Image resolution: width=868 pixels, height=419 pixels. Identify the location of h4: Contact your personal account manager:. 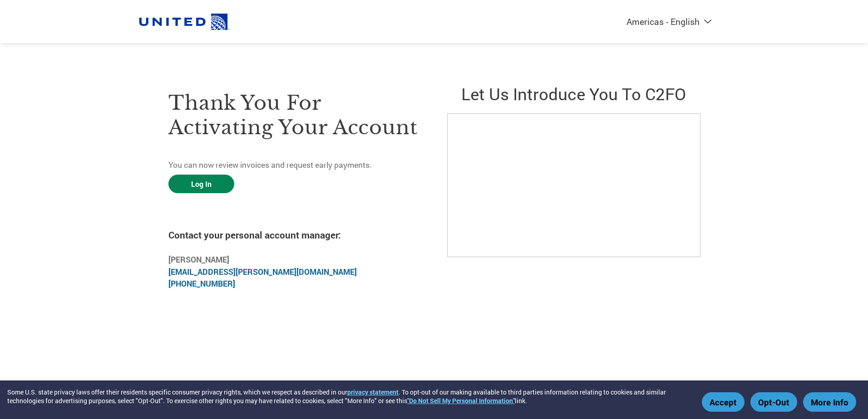
(295, 235).